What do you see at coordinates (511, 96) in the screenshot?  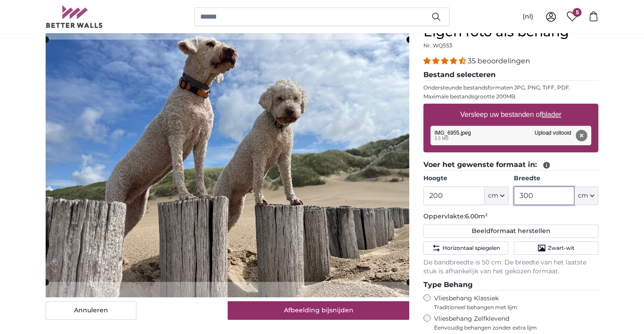 I see `p: Maximale bestandsgrootte 200MB.` at bounding box center [511, 96].